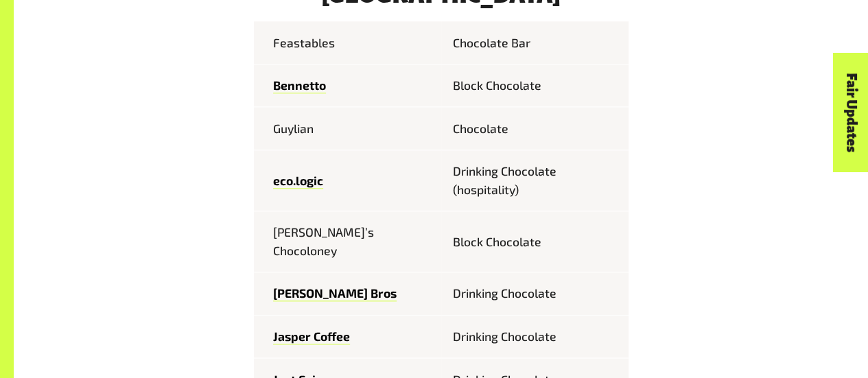  Describe the element at coordinates (347, 128) in the screenshot. I see `td: Guylian` at that location.